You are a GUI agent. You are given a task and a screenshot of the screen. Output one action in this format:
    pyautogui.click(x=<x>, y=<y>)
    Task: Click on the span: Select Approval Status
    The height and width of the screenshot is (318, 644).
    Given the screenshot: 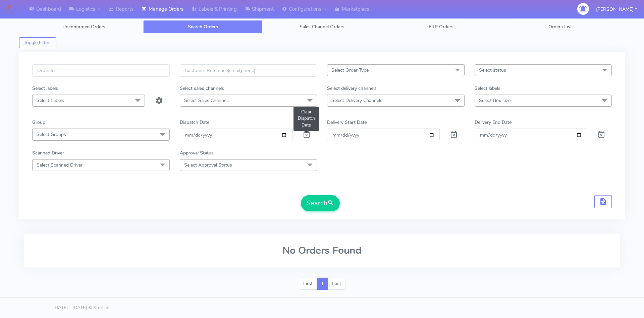 What is the action you would take?
    pyautogui.click(x=208, y=164)
    